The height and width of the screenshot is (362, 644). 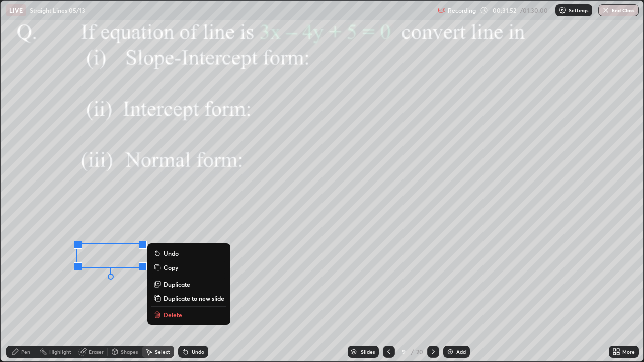 What do you see at coordinates (420, 352) in the screenshot?
I see `div: 20` at bounding box center [420, 352].